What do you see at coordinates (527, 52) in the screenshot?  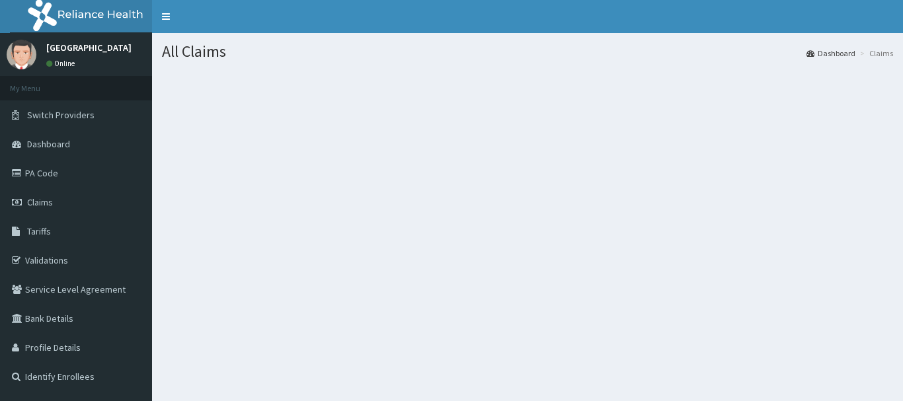 I see `h1: All Claims` at bounding box center [527, 52].